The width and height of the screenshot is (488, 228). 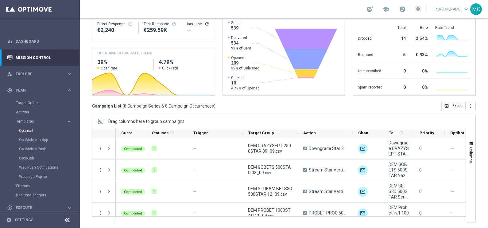 What do you see at coordinates (37, 207) in the screenshot?
I see `div: Execute` at bounding box center [37, 207].